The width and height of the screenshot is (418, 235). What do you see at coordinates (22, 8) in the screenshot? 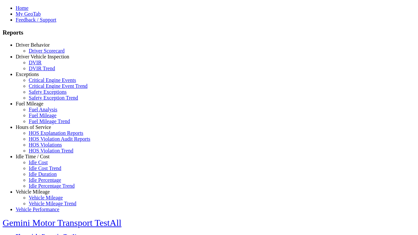
I see `a: Home` at bounding box center [22, 8].